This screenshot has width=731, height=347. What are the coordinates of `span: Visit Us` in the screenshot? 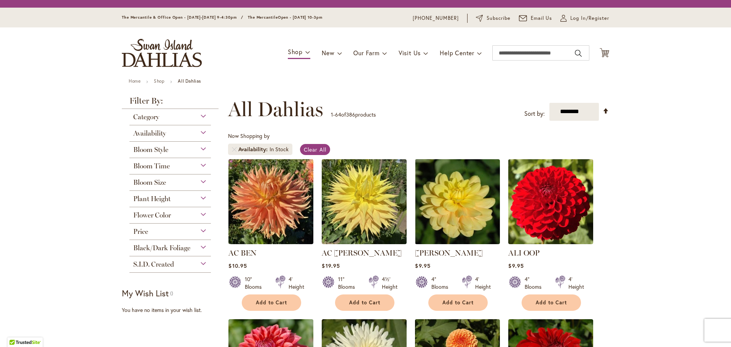 It's located at (409, 53).